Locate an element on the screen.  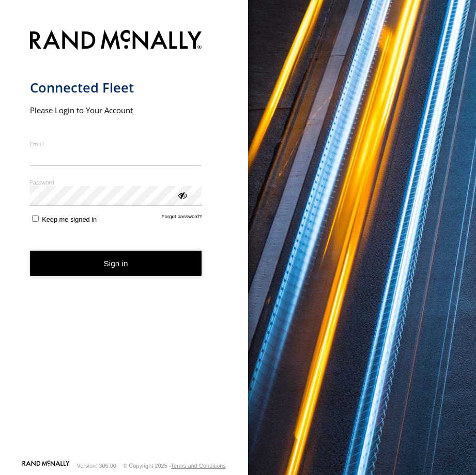
a: Forgot password? is located at coordinates (182, 218).